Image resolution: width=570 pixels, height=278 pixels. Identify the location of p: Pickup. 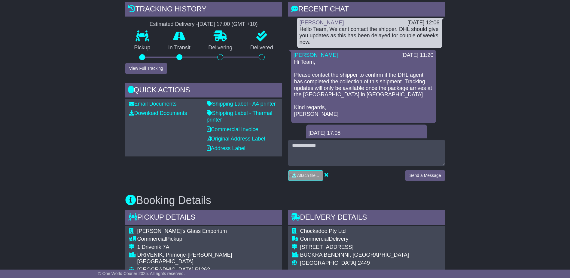
(142, 48).